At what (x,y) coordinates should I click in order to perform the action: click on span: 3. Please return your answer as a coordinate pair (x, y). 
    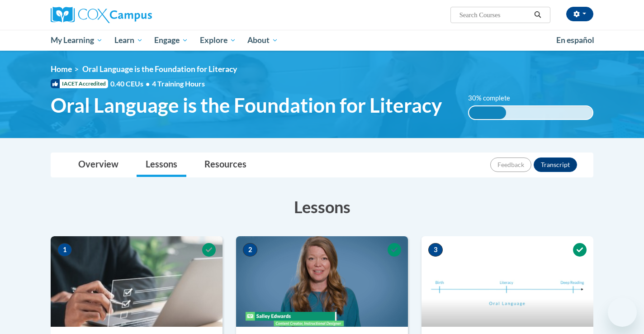
    Looking at the image, I should click on (436, 249).